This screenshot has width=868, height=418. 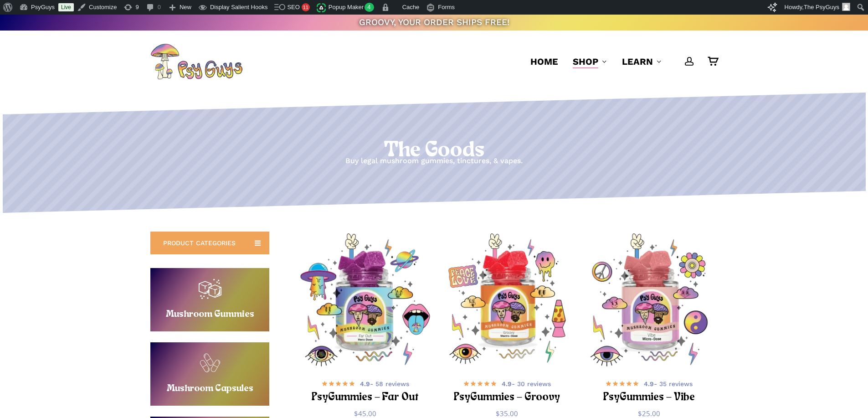 What do you see at coordinates (642, 61) in the screenshot?
I see `a: Learn` at bounding box center [642, 61].